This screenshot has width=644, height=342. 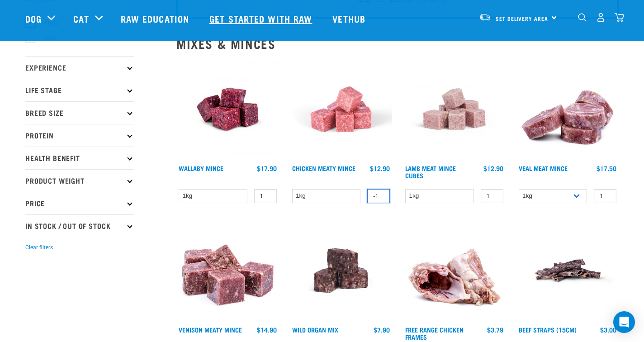 What do you see at coordinates (39, 248) in the screenshot?
I see `button: Clear filters` at bounding box center [39, 248].